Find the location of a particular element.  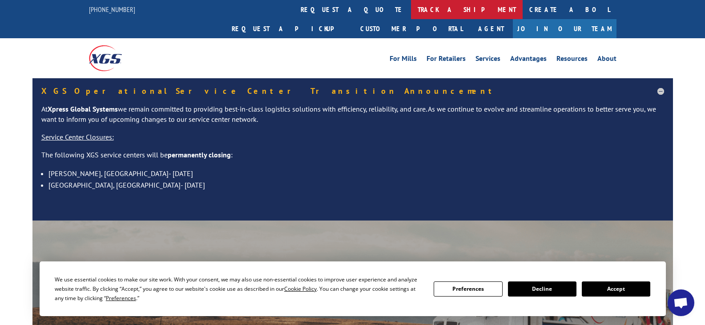

button: Accept is located at coordinates (616, 289).